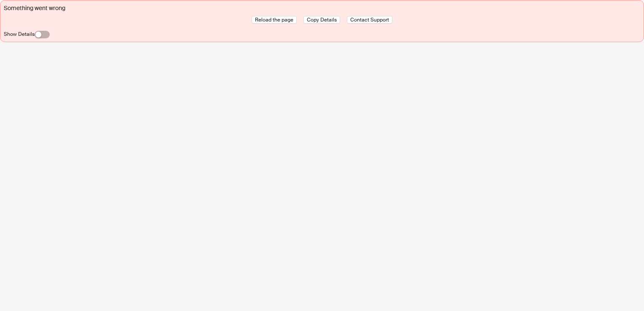  What do you see at coordinates (274, 20) in the screenshot?
I see `button: Reload the page` at bounding box center [274, 20].